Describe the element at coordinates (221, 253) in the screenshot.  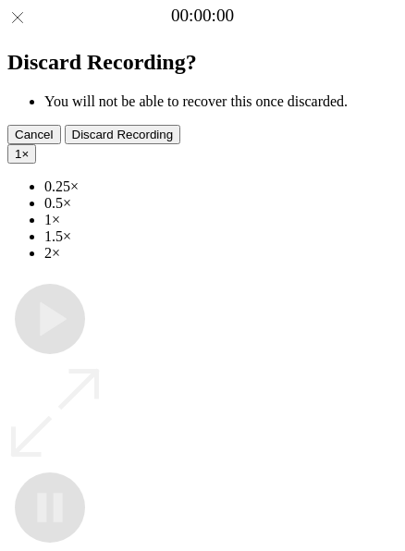
I see `li: 2×` at that location.